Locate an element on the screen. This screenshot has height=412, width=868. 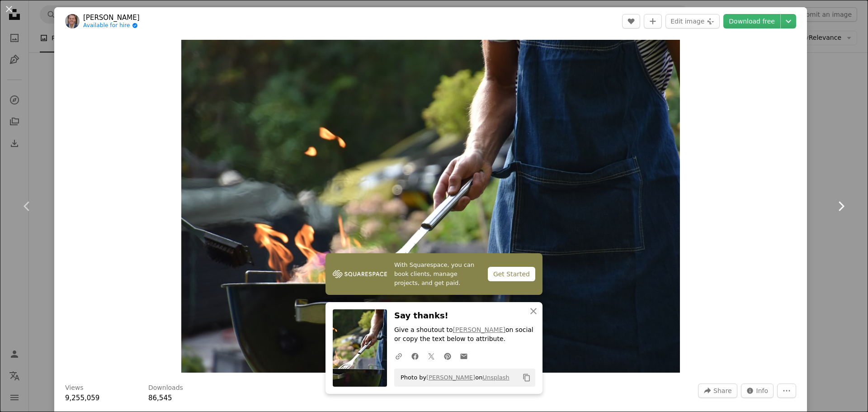
button: Like is located at coordinates (631, 21).